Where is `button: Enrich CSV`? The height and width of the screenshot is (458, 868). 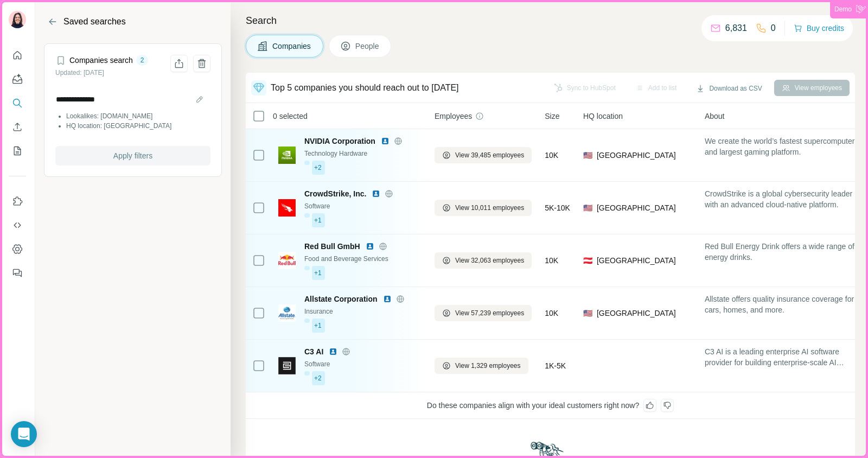
button: Enrich CSV is located at coordinates (18, 127).